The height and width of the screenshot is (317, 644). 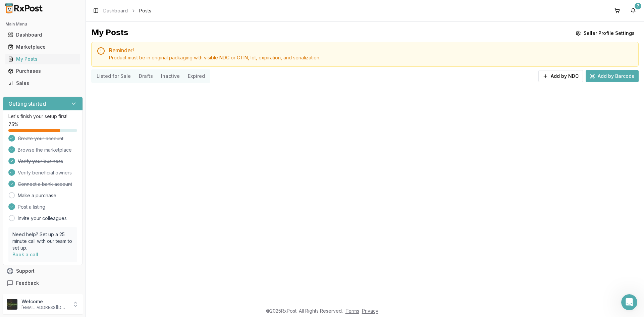 What do you see at coordinates (37, 196) in the screenshot?
I see `a: Make a purchase` at bounding box center [37, 196].